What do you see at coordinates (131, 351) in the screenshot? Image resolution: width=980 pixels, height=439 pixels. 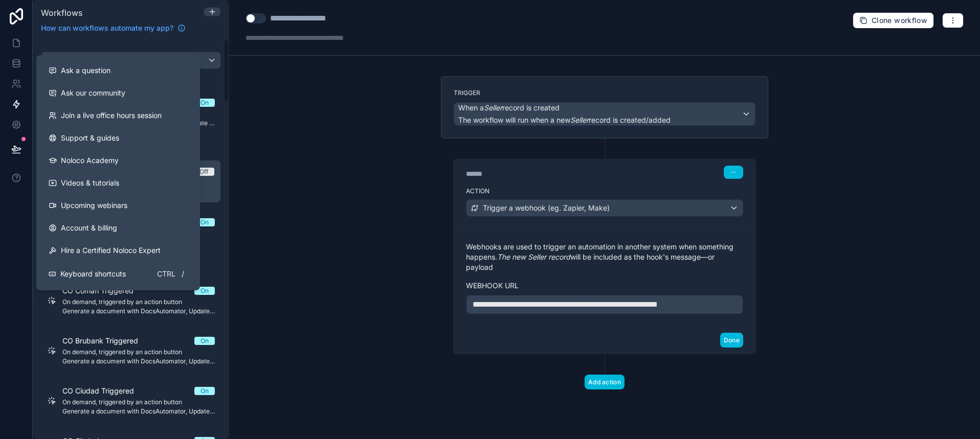 I see `a: CO Brubank TriggeredOnOn demand, triggered by an action buttonGenerate a document with DocsAutoma...` at bounding box center [131, 351].